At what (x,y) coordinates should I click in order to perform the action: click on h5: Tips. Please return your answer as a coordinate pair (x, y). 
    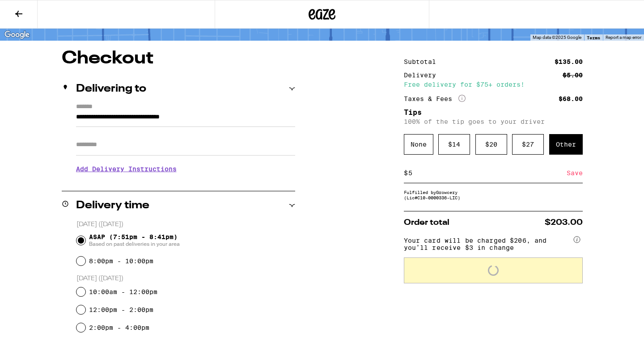
    Looking at the image, I should click on (493, 112).